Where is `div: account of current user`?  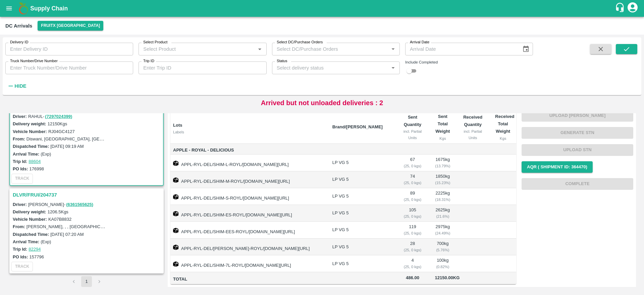
div: account of current user is located at coordinates (633, 8).